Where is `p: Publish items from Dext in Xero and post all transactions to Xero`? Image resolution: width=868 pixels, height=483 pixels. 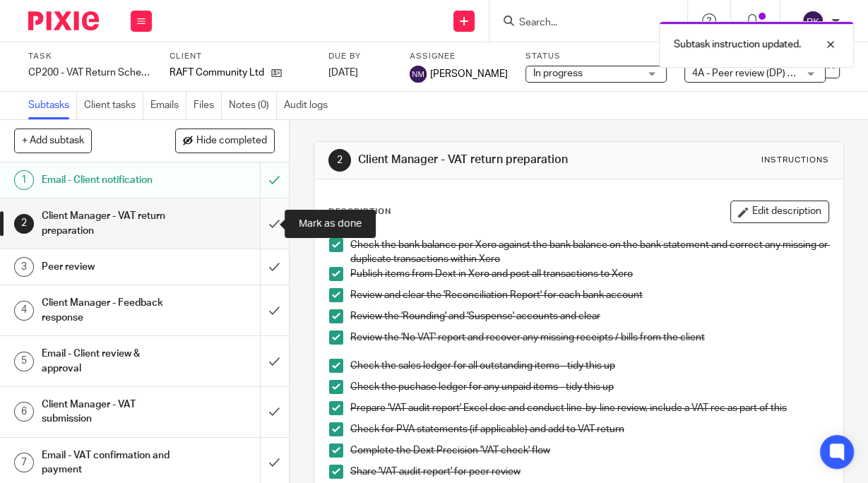
p: Publish items from Dext in Xero and post all transactions to Xero is located at coordinates (589, 274).